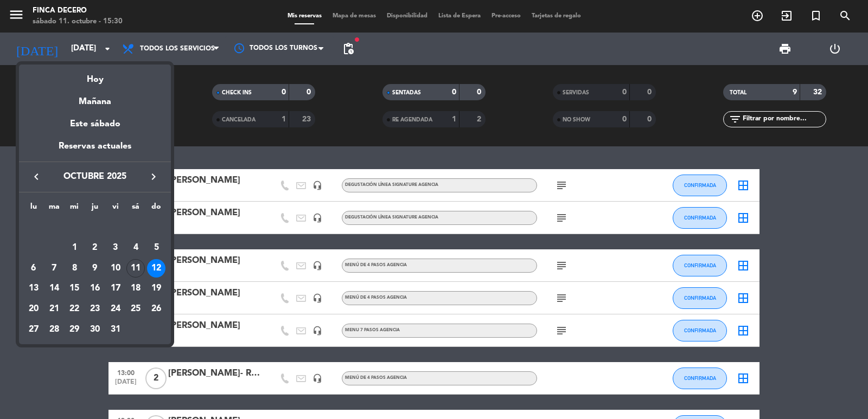  I want to click on td: 5 de octubre de 2025, so click(156, 248).